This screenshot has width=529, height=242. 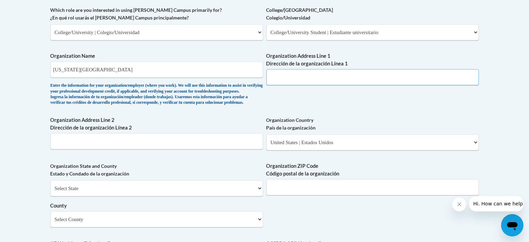 I want to click on label: Organization Address Line 1 Dirección de la organización Línea 1, so click(x=372, y=60).